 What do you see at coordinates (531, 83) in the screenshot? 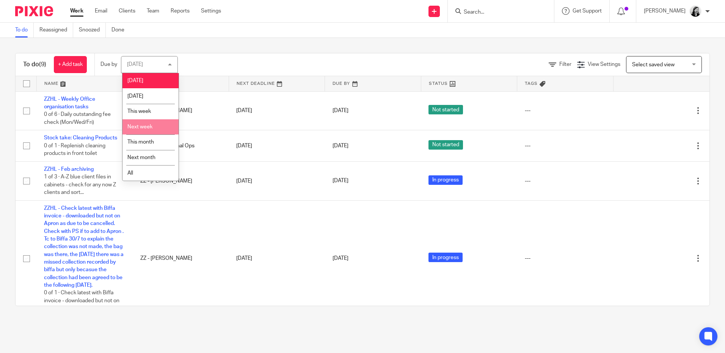
I see `span: Tags` at bounding box center [531, 83].